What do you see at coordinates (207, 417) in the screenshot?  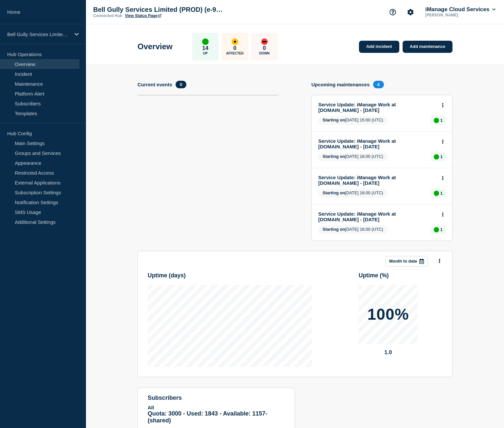 I see `span: Quota: 3000 - Used: 1843 - Available: 1157 - (shared)` at bounding box center [207, 417].